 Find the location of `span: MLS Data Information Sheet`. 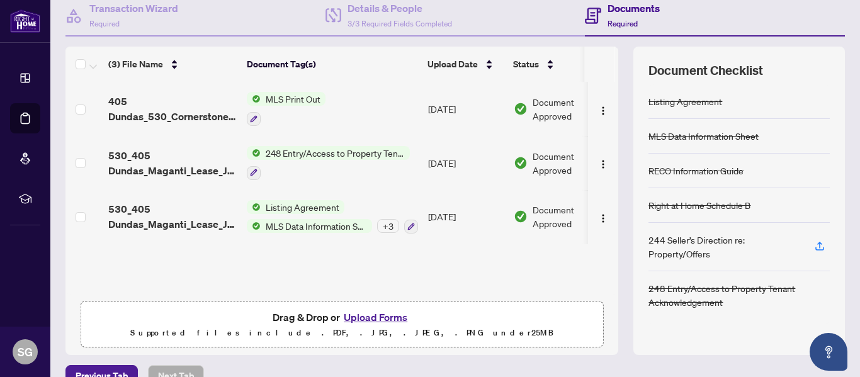

span: MLS Data Information Sheet is located at coordinates (316, 226).